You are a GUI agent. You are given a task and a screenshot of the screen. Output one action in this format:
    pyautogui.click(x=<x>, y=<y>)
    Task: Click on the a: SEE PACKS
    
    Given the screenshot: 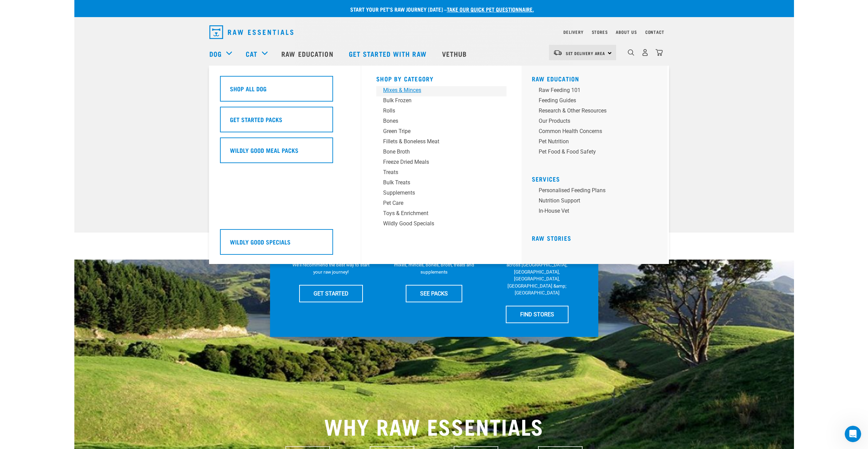 What is the action you would take?
    pyautogui.click(x=434, y=293)
    